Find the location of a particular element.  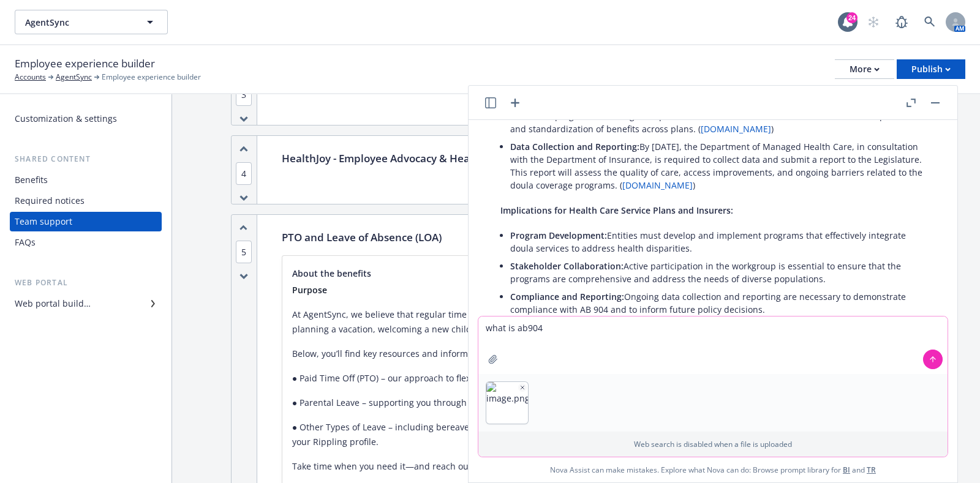

span: About the benefits is located at coordinates (332, 273).